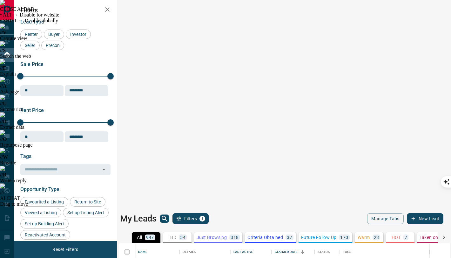 The image size is (451, 258). Describe the element at coordinates (86, 213) in the screenshot. I see `div: Set up Listing Alert` at that location.